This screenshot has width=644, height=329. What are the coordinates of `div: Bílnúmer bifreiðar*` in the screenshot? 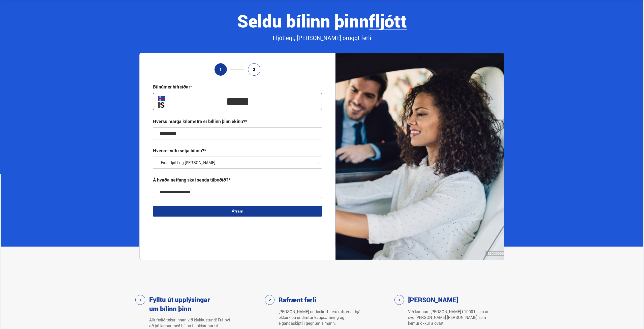 It's located at (172, 87).